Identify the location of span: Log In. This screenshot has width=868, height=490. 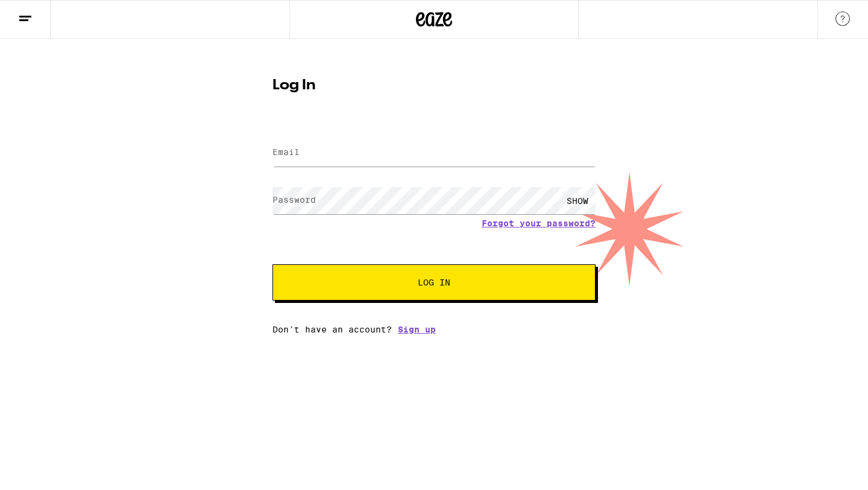
(434, 282).